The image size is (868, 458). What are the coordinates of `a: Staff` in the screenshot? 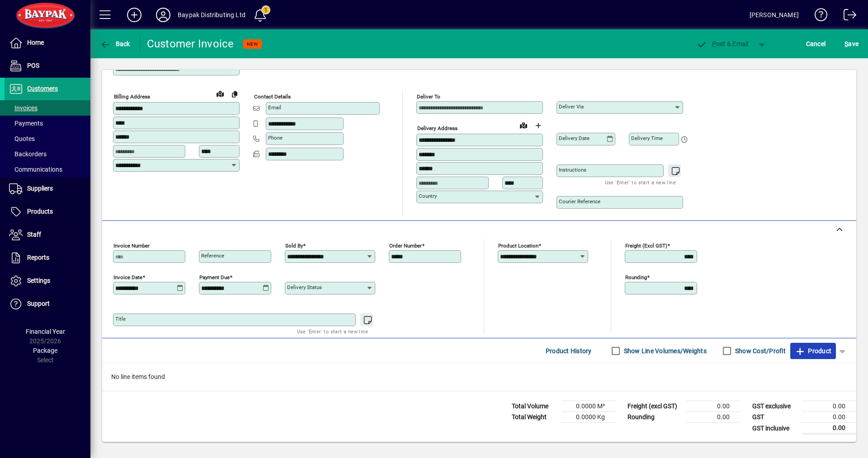 It's located at (48, 235).